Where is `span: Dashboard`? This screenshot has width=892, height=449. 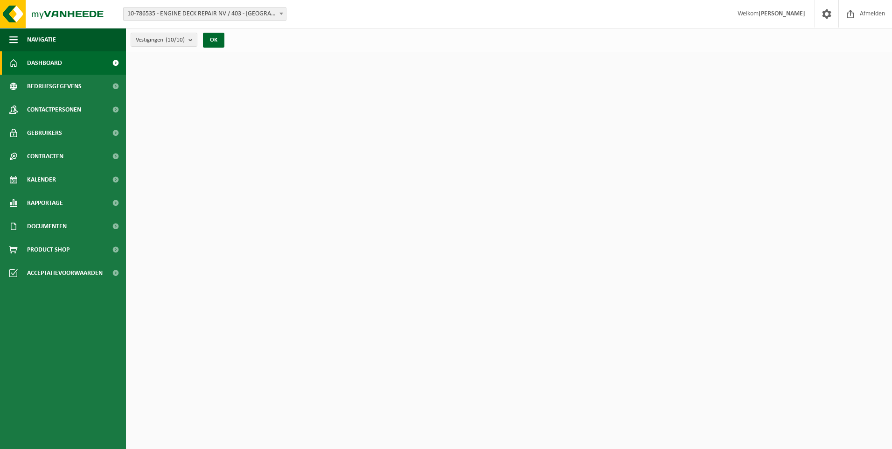 span: Dashboard is located at coordinates (44, 63).